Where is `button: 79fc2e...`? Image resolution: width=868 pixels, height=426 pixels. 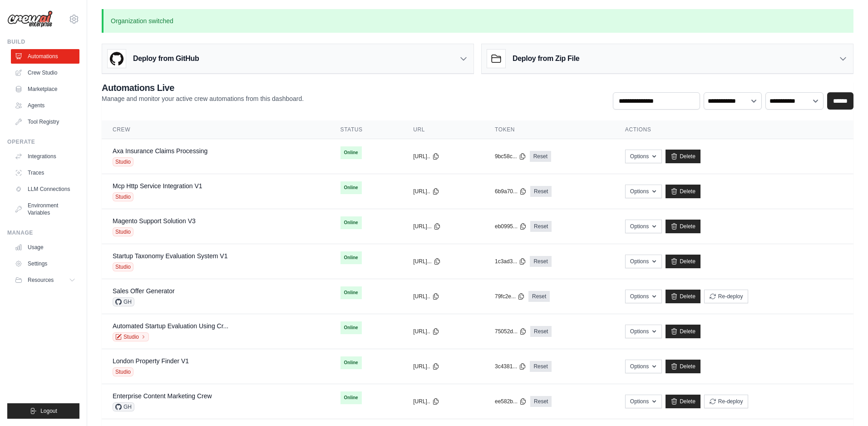 button: 79fc2e... is located at coordinates (510, 297).